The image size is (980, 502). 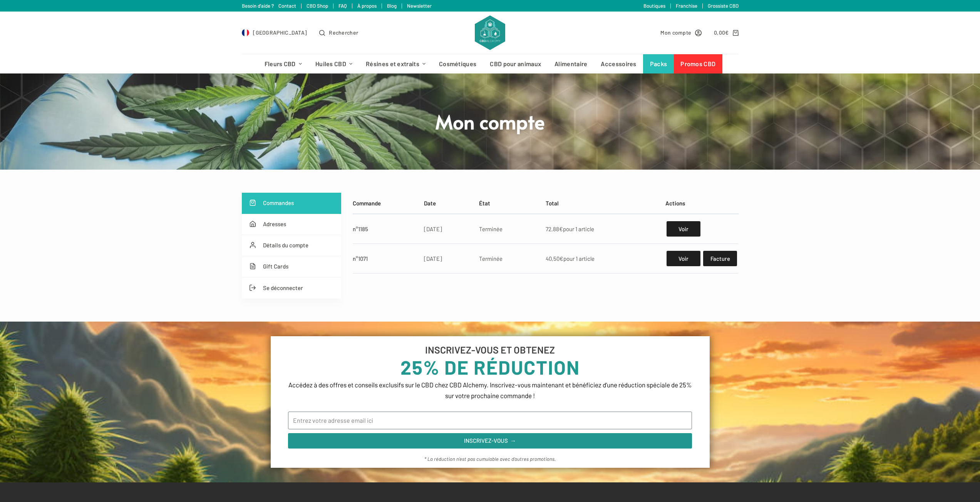 I want to click on span: Commande, so click(x=367, y=203).